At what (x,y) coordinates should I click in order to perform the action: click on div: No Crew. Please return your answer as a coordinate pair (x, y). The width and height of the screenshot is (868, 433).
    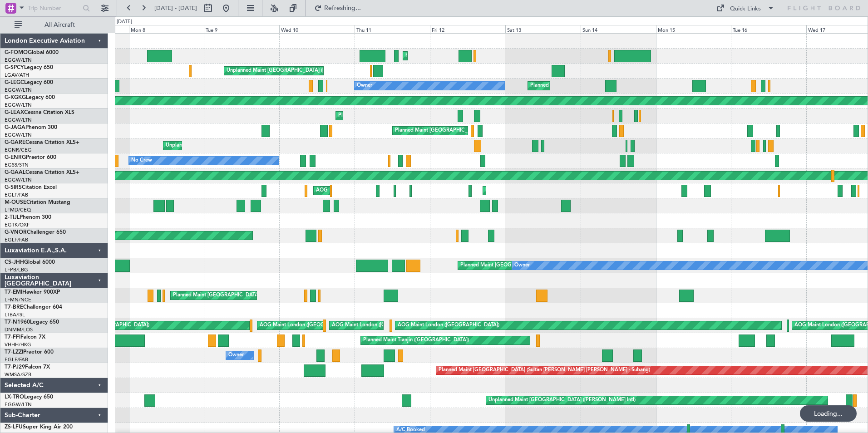
    Looking at the image, I should click on (141, 161).